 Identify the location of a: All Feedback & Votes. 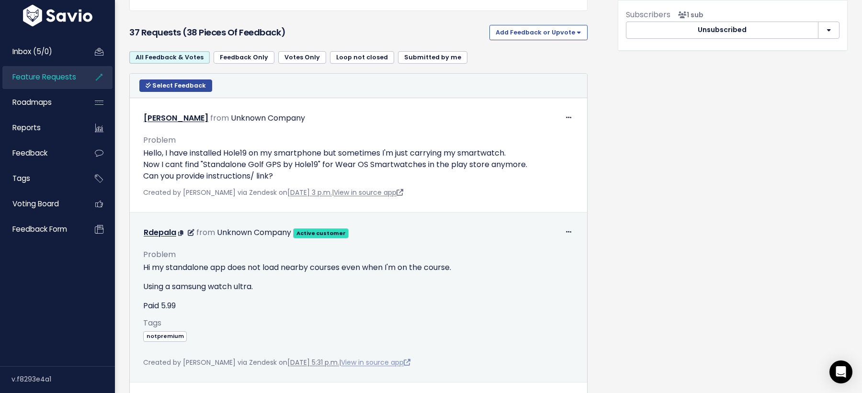
(169, 57).